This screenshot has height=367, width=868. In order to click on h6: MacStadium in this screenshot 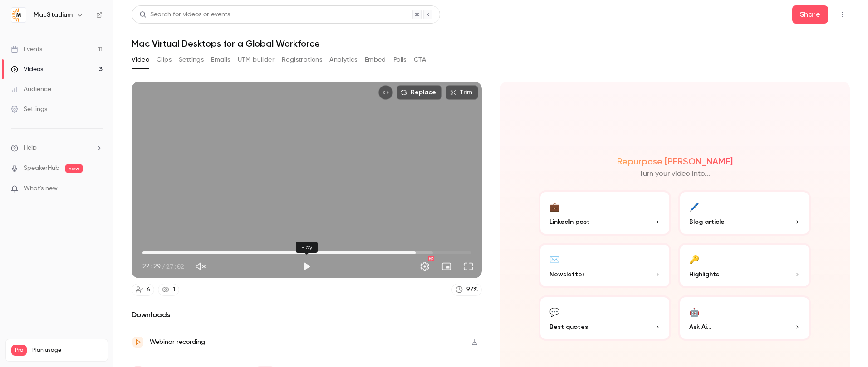, I will do `click(53, 15)`.